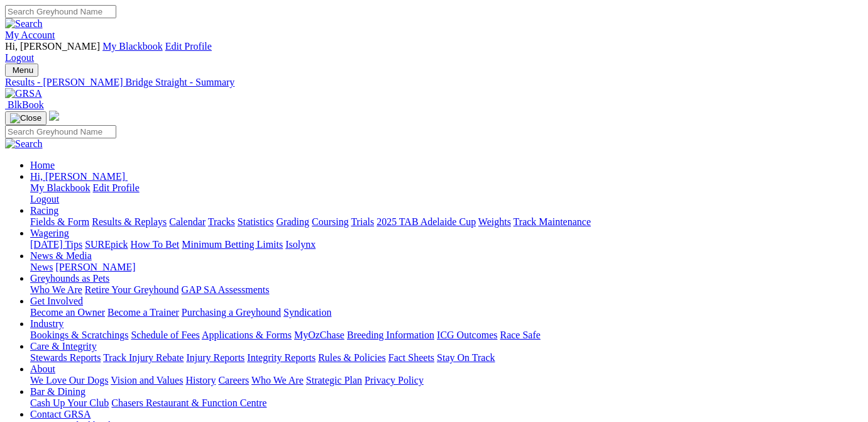  Describe the element at coordinates (23, 93) in the screenshot. I see `img: GRSA` at that location.